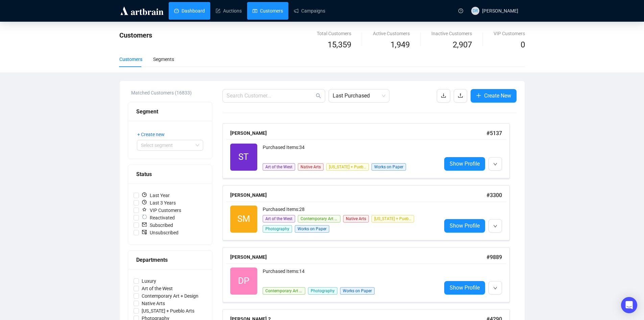 The width and height of the screenshot is (644, 320). Describe the element at coordinates (461, 11) in the screenshot. I see `span: question-circle` at that location.